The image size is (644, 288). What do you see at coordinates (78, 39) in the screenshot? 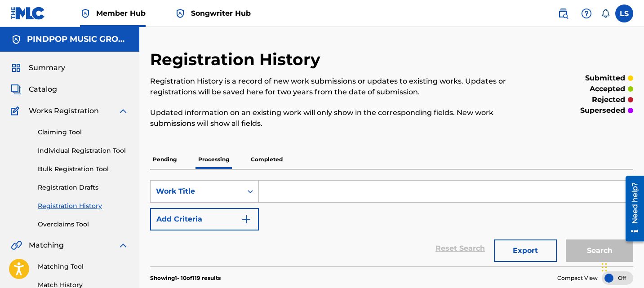
I see `h5: PINDPOP MUSIC GROUP` at bounding box center [78, 39].